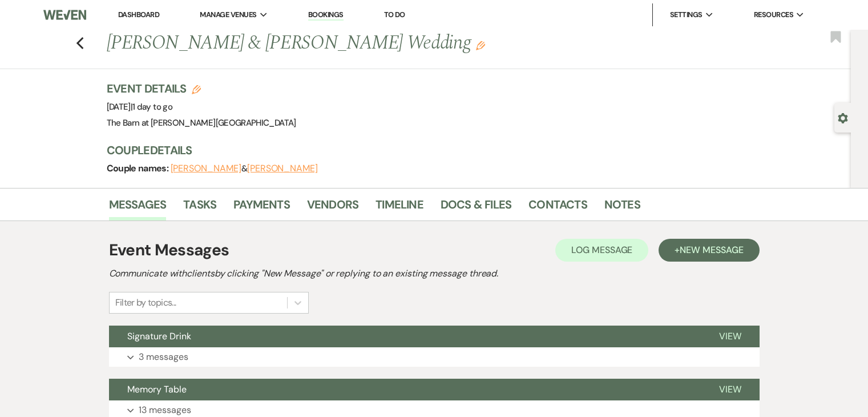  What do you see at coordinates (326, 15) in the screenshot?
I see `a: Bookings` at bounding box center [326, 15].